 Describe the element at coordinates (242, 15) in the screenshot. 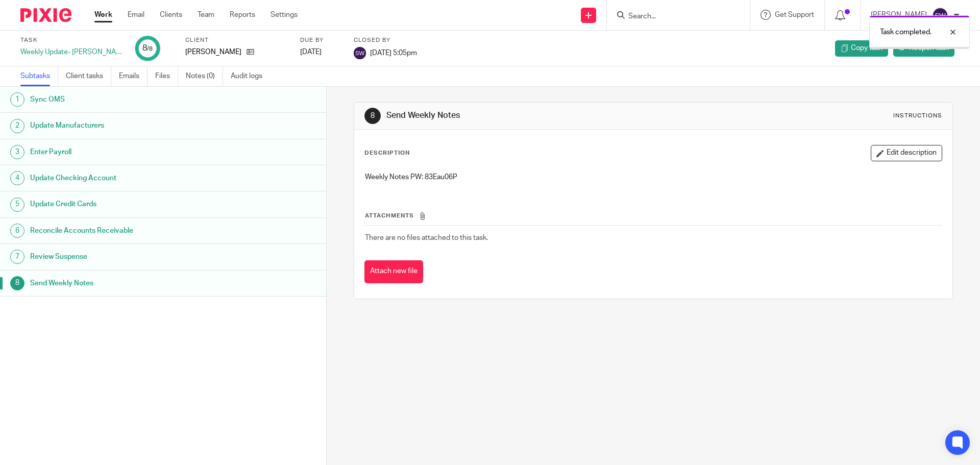

I see `a: Reports` at that location.